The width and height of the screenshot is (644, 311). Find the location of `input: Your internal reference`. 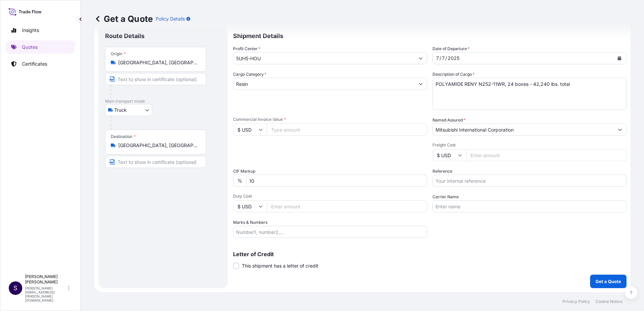

input: Your internal reference is located at coordinates (529, 181).